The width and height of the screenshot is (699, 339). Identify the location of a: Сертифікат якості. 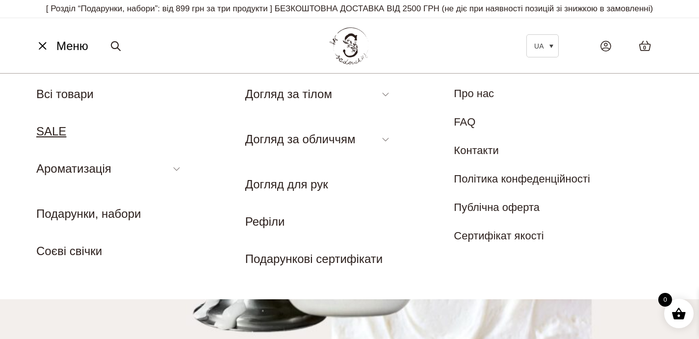
(499, 236).